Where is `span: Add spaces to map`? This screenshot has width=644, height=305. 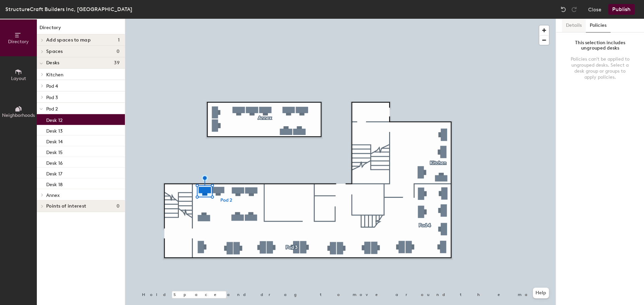
span: Add spaces to map is located at coordinates (68, 40).